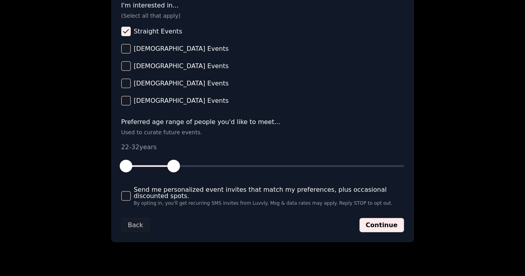 Image resolution: width=525 pixels, height=276 pixels. What do you see at coordinates (263, 147) in the screenshot?
I see `p: 22 - 32 years` at bounding box center [263, 147].